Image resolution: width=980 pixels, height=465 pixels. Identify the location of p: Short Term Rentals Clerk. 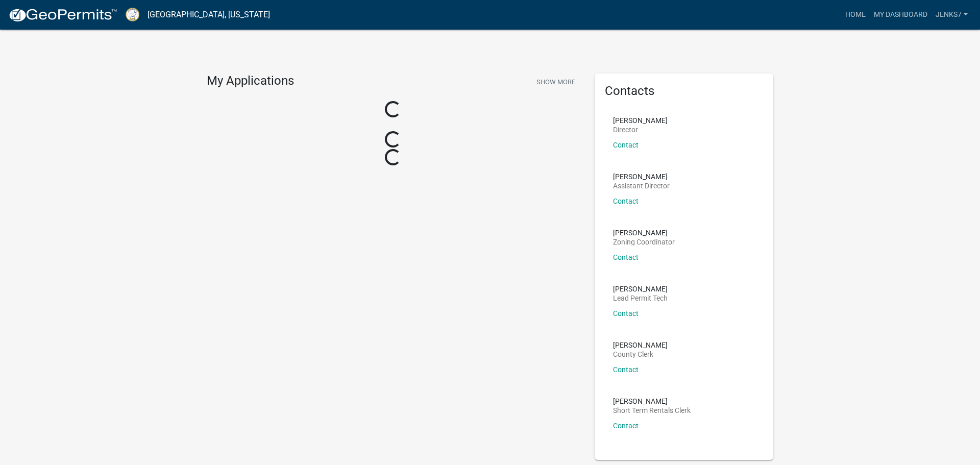
(652, 410).